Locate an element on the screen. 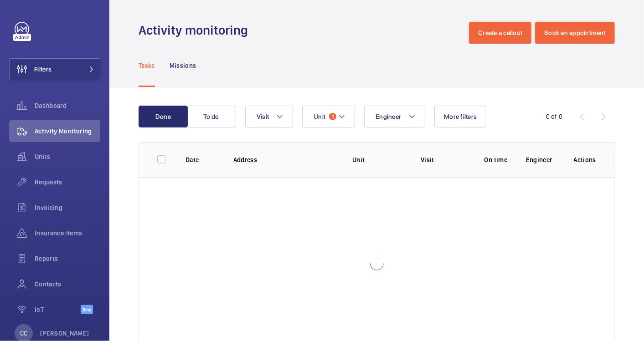 The width and height of the screenshot is (644, 341). p: Visit is located at coordinates (443, 160).